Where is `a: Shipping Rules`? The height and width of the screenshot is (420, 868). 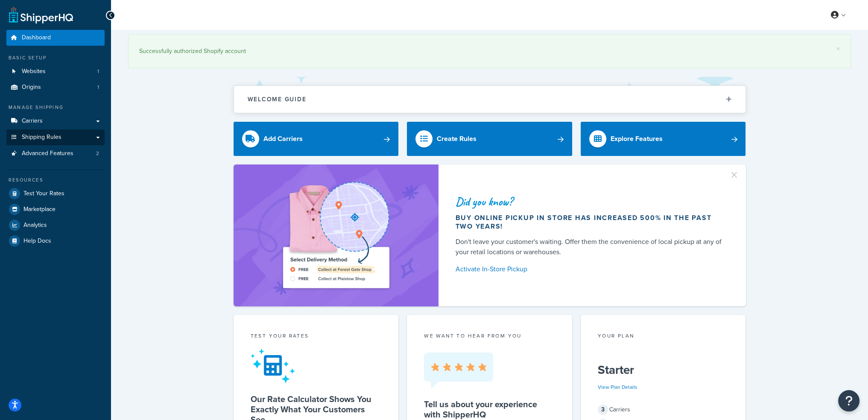
a: Shipping Rules is located at coordinates (56, 137).